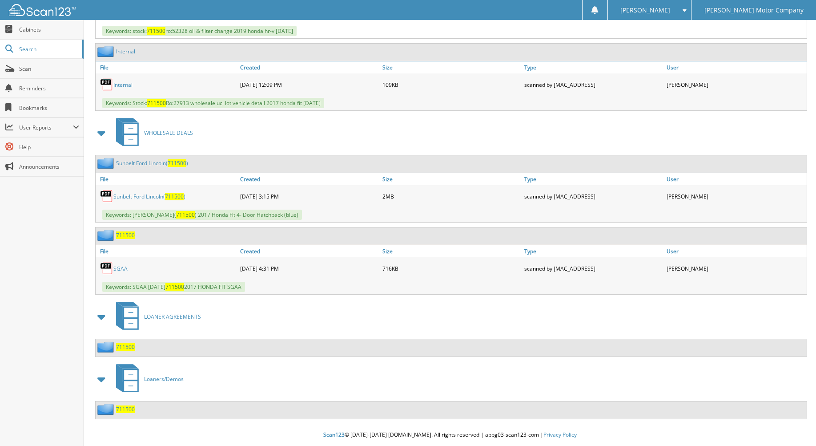 The image size is (816, 446). I want to click on span: Reminders, so click(49, 88).